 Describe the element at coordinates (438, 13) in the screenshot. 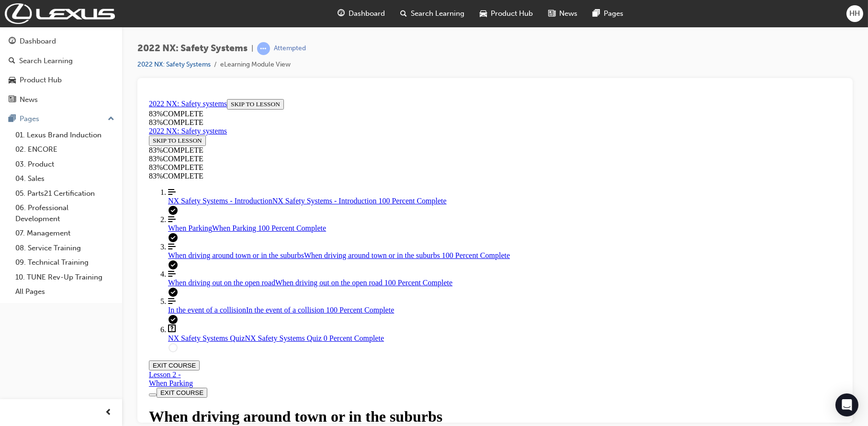

I see `span: Search Learning` at that location.